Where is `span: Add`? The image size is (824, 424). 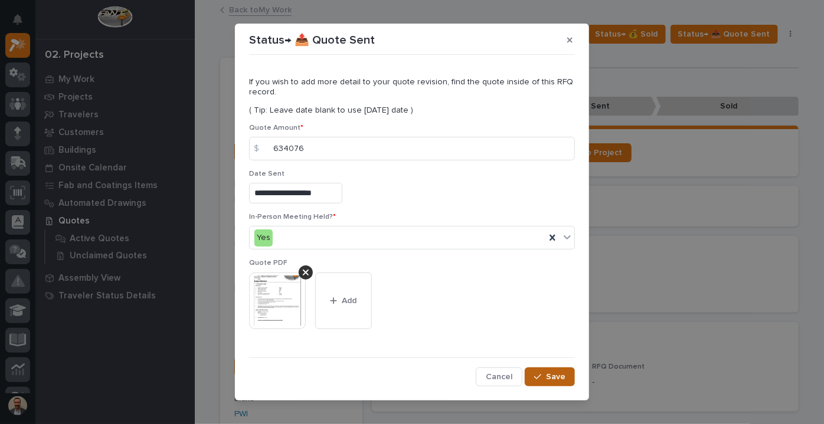
span: Add is located at coordinates (349, 301).